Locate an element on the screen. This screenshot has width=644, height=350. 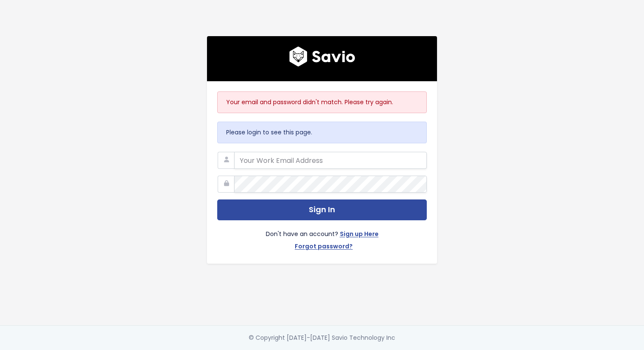
p: Please login to see this page. is located at coordinates (322, 132).